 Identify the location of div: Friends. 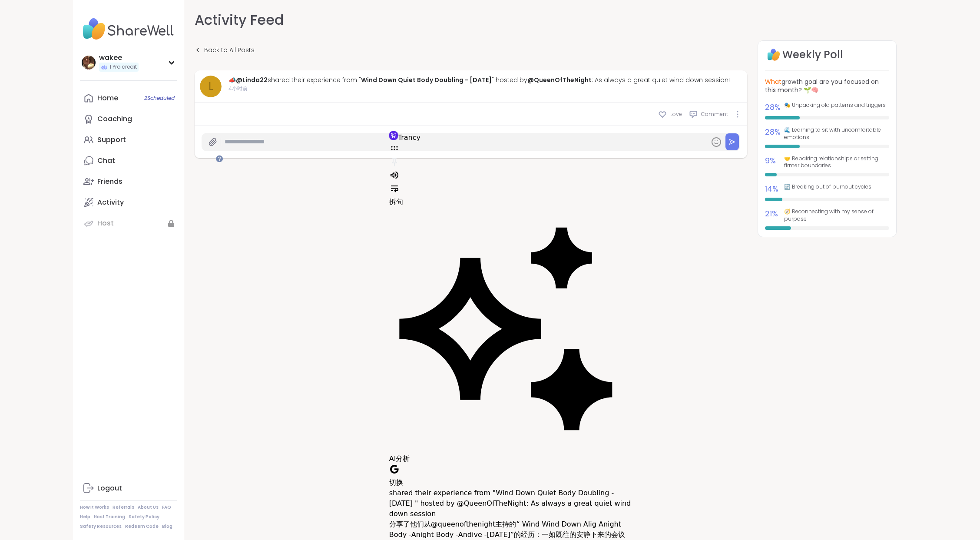
(110, 182).